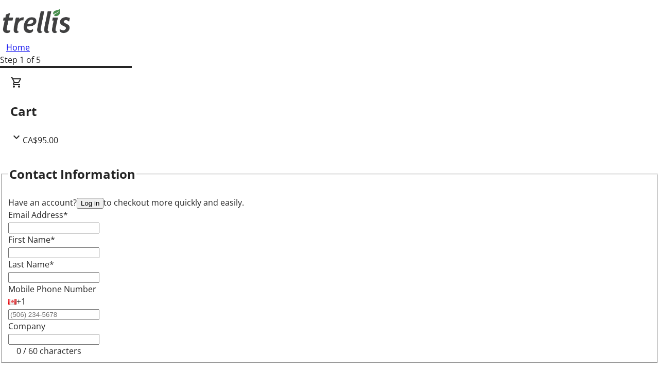  I want to click on label: First Name*, so click(31, 239).